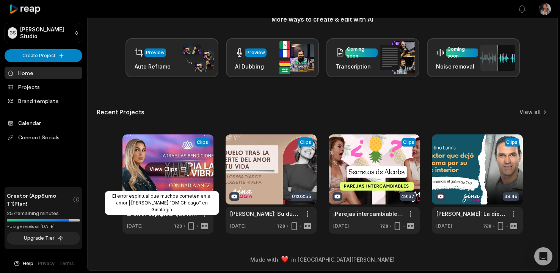 The height and width of the screenshot is (273, 560). What do you see at coordinates (28, 264) in the screenshot?
I see `span: Help` at bounding box center [28, 264].